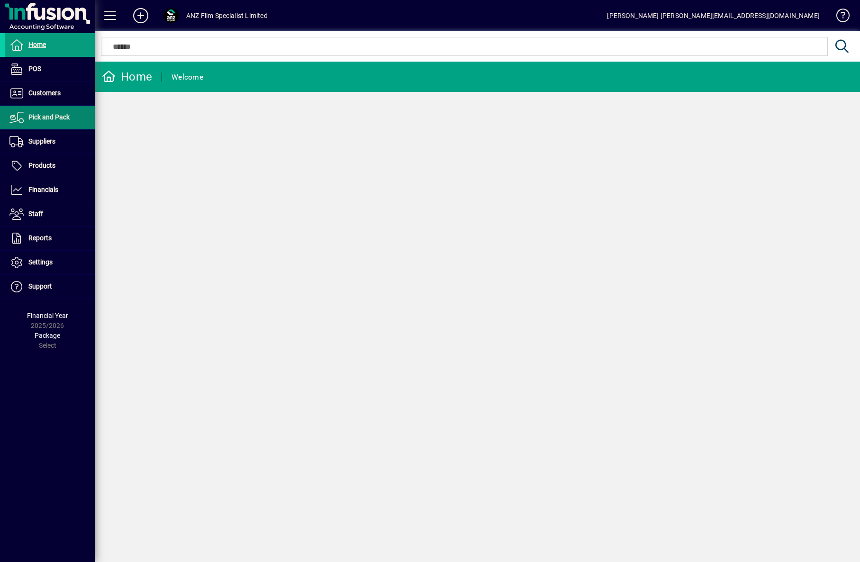 This screenshot has width=860, height=562. Describe the element at coordinates (50, 238) in the screenshot. I see `a: Reports` at that location.